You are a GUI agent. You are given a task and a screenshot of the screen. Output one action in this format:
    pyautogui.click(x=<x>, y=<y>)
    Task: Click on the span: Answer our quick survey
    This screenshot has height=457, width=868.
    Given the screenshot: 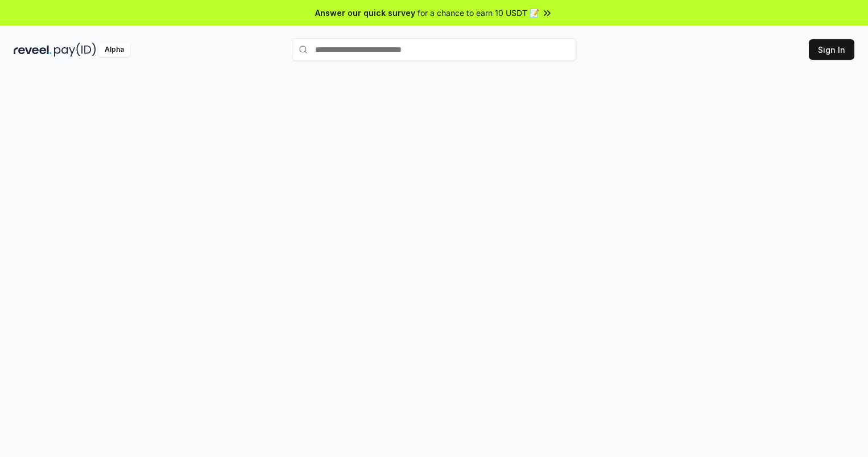 What is the action you would take?
    pyautogui.click(x=365, y=13)
    